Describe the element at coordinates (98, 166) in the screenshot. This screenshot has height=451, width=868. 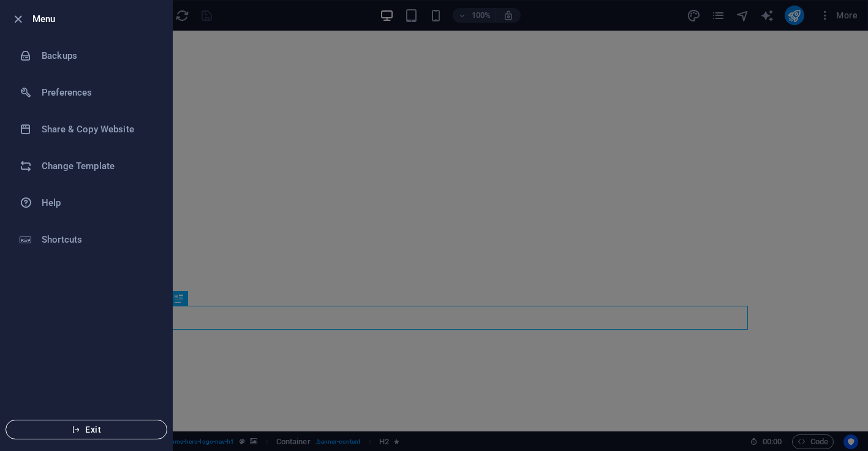
I see `h6: Change Template` at that location.